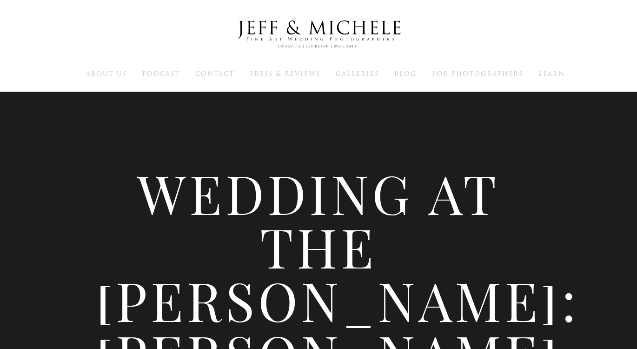 This screenshot has width=637, height=349. What do you see at coordinates (552, 74) in the screenshot?
I see `a: Learn` at bounding box center [552, 74].